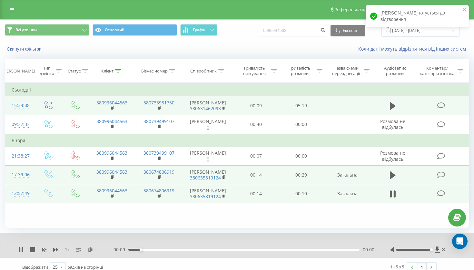 The image size is (474, 270). I want to click on button: Скинути фільтри, so click(25, 49).